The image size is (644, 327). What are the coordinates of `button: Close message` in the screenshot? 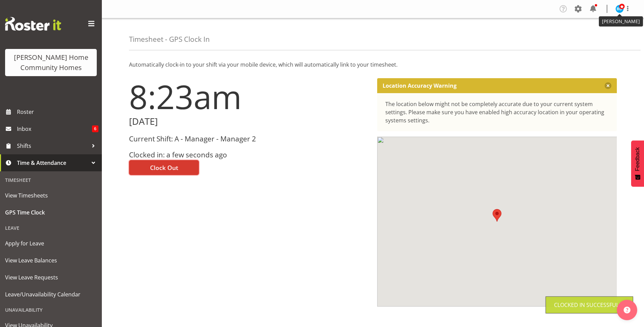 It's located at (608, 85).